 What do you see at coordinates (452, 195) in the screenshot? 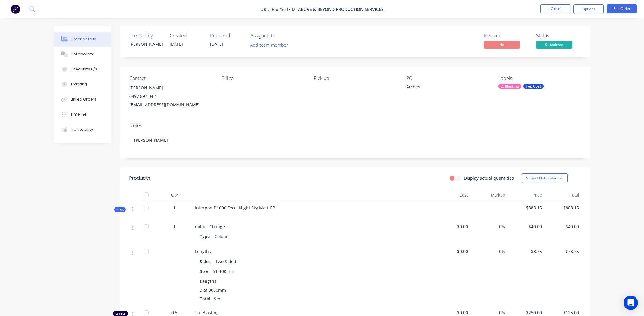
I see `div: Cost` at bounding box center [452, 195].